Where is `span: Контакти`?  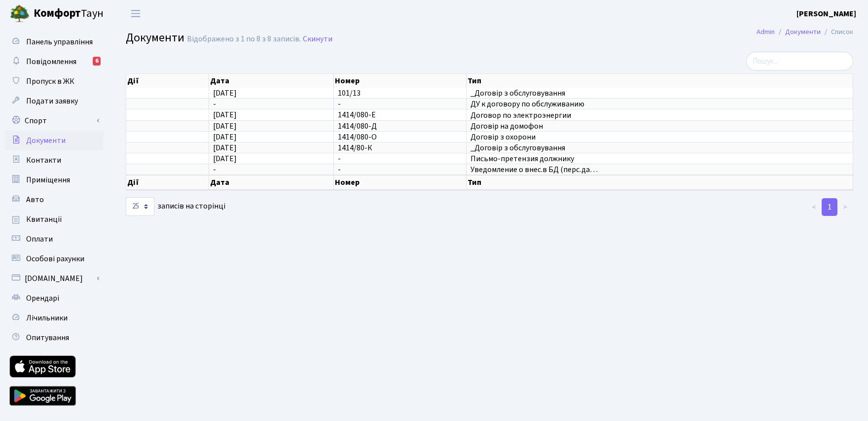
span: Контакти is located at coordinates (43, 161).